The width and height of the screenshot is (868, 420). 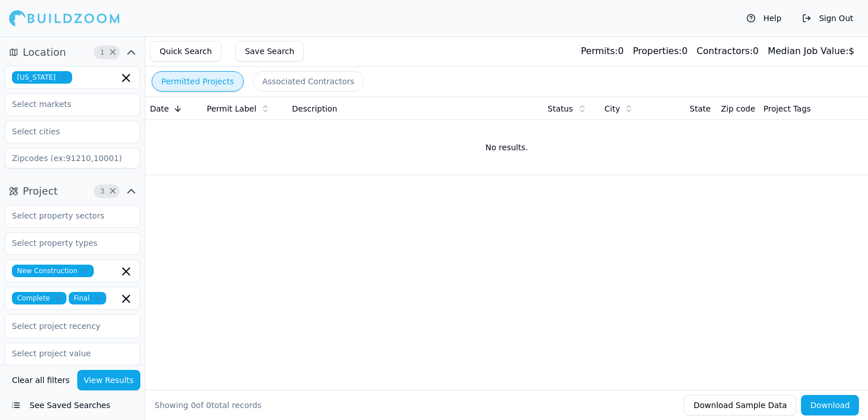 What do you see at coordinates (44, 52) in the screenshot?
I see `span: Location` at bounding box center [44, 52].